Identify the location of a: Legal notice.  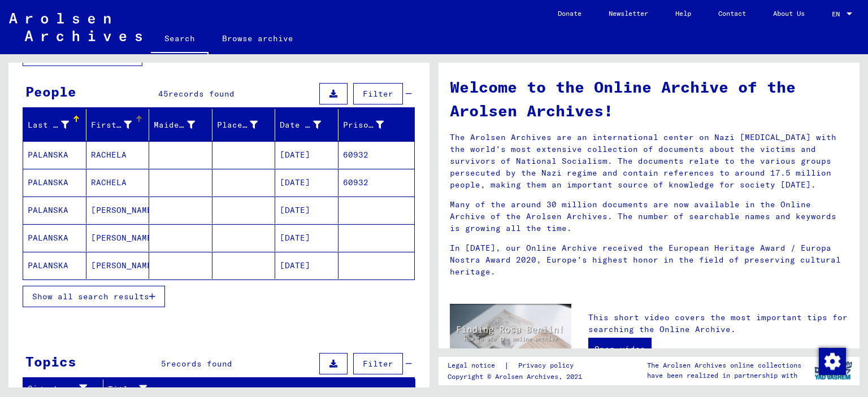
(476, 365).